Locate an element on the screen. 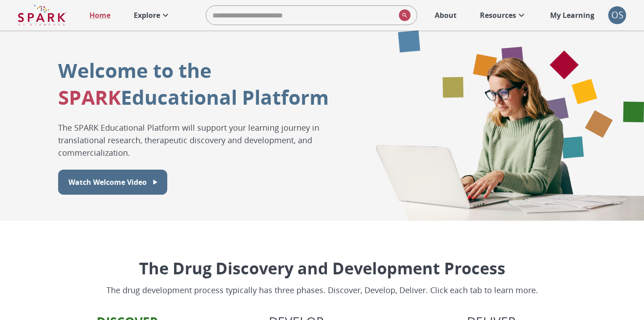 The image size is (644, 320). p: The drug development process typically has three phases. Discover, Develop, Deliver. Click each t... is located at coordinates (322, 290).